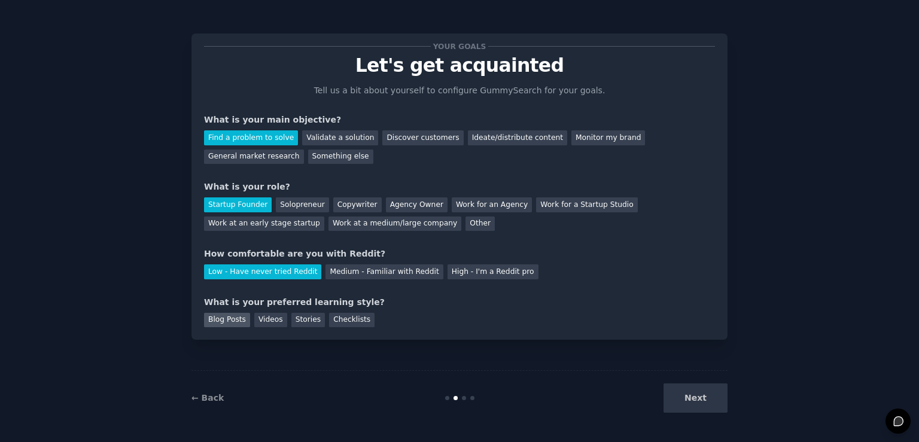  What do you see at coordinates (384, 272) in the screenshot?
I see `div: Medium - Familiar with Reddit` at bounding box center [384, 272].